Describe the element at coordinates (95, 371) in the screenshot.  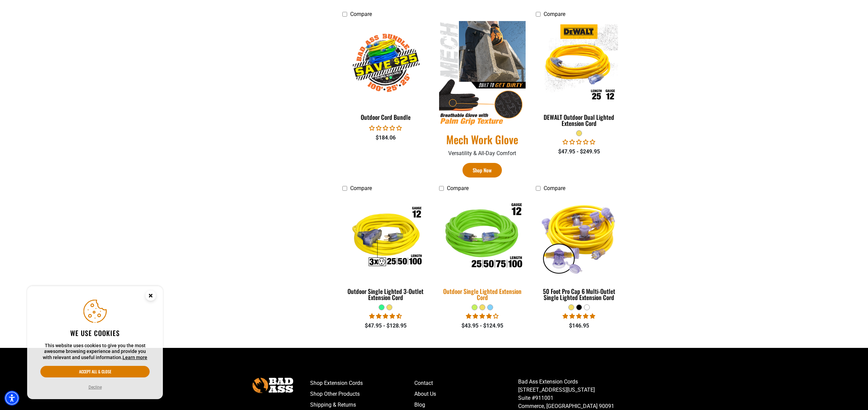
I see `button: Accept all & close` at that location.